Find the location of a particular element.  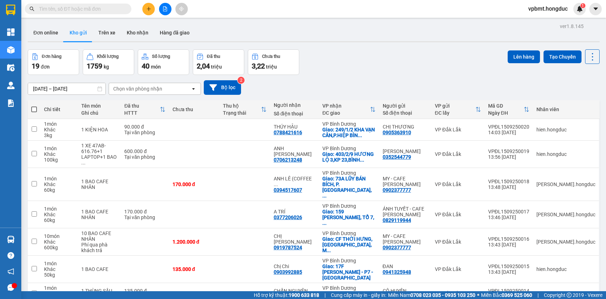

span: 40 is located at coordinates (146, 66).